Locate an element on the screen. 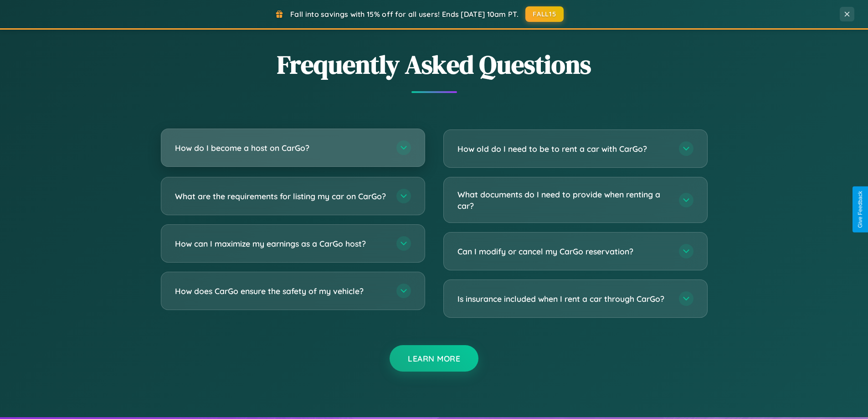 The width and height of the screenshot is (868, 419). button: Learn More is located at coordinates (434, 358).